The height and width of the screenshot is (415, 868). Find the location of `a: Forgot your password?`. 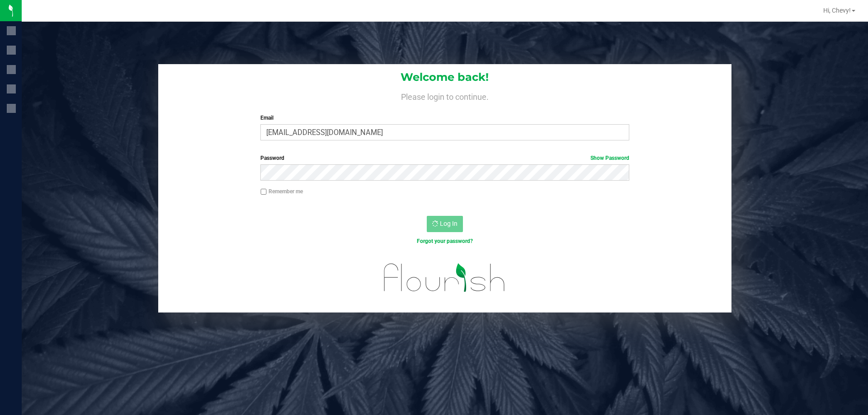

a: Forgot your password? is located at coordinates (445, 241).